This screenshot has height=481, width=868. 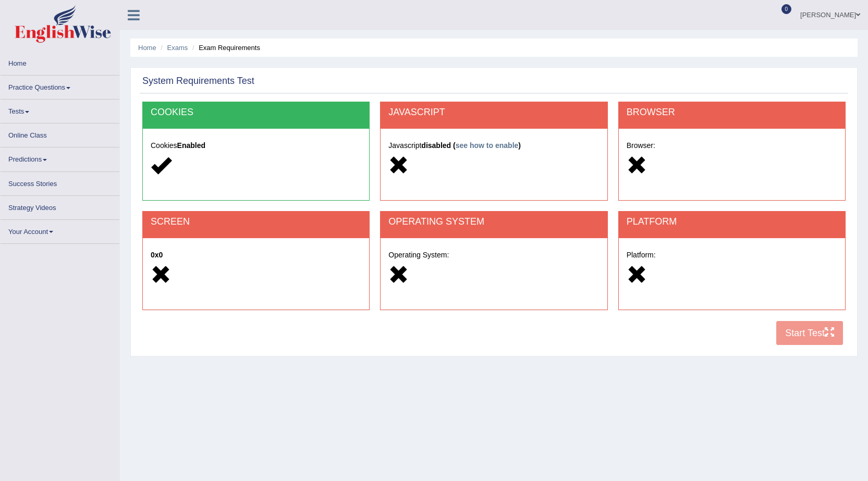 What do you see at coordinates (256, 113) in the screenshot?
I see `h2: COOKIES` at bounding box center [256, 113].